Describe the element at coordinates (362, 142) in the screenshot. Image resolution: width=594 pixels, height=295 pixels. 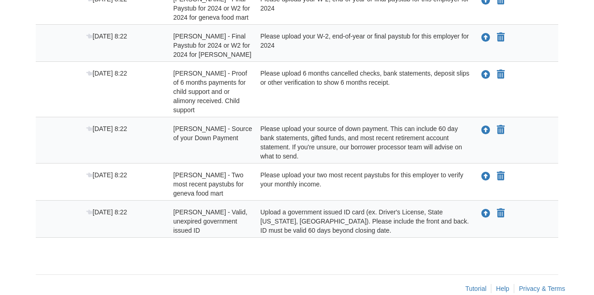
I see `div: Please upload your source of down payment. This can include 60 day bank statements, gifted funds,...` at that location.